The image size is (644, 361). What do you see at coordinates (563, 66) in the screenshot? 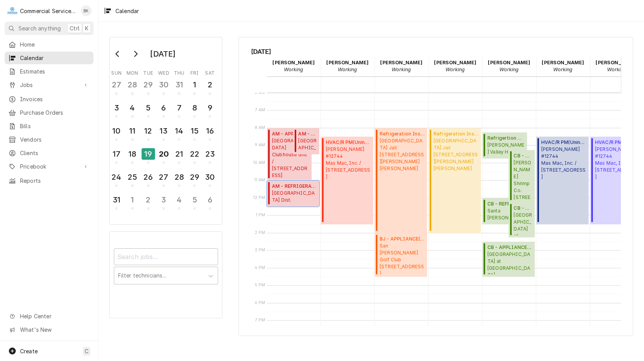
I see `div: David Waite - Working` at bounding box center [563, 66].